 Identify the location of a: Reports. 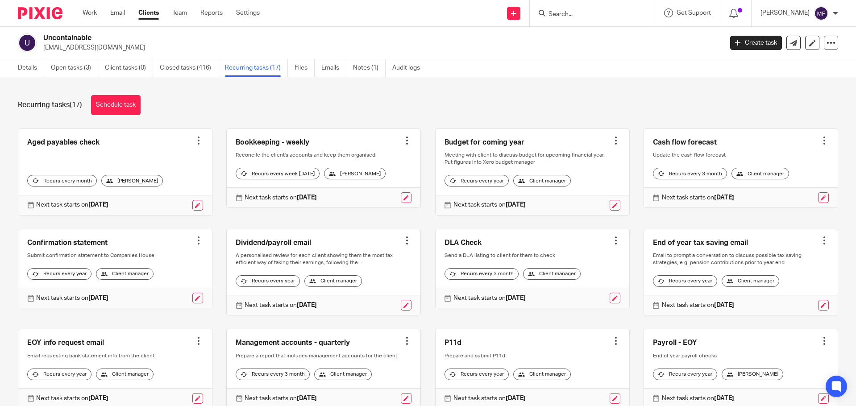
(211, 13).